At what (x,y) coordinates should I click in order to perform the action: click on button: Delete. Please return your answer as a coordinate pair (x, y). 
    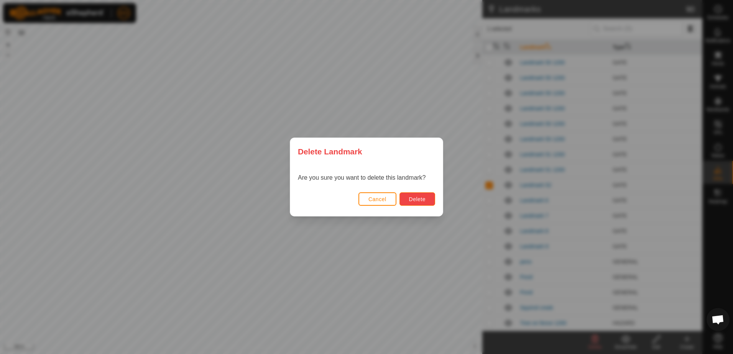
    Looking at the image, I should click on (417, 199).